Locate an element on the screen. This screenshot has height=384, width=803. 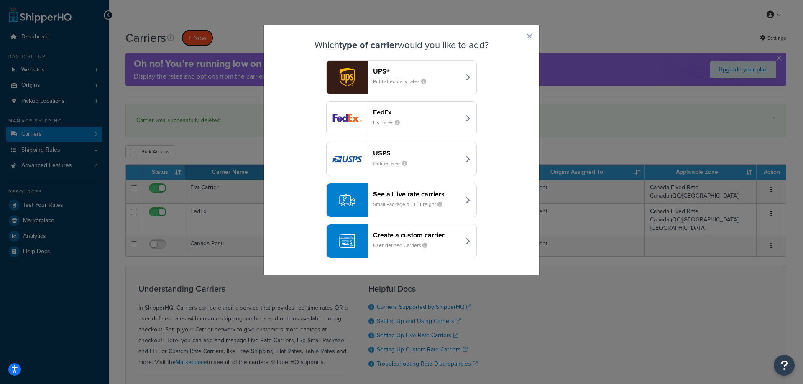
img: fedEx logo is located at coordinates (347, 118).